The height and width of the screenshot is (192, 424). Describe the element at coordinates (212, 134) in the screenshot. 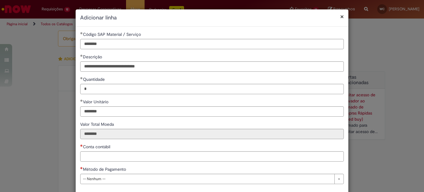

I see `input: Valor Total Moeda` at that location.